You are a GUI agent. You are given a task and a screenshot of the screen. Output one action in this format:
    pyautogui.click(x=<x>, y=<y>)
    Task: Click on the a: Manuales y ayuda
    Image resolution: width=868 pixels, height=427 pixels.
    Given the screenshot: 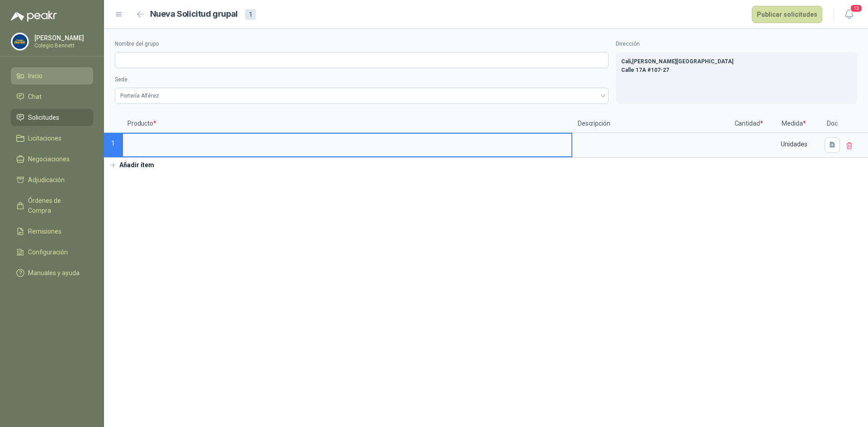 What is the action you would take?
    pyautogui.click(x=52, y=273)
    